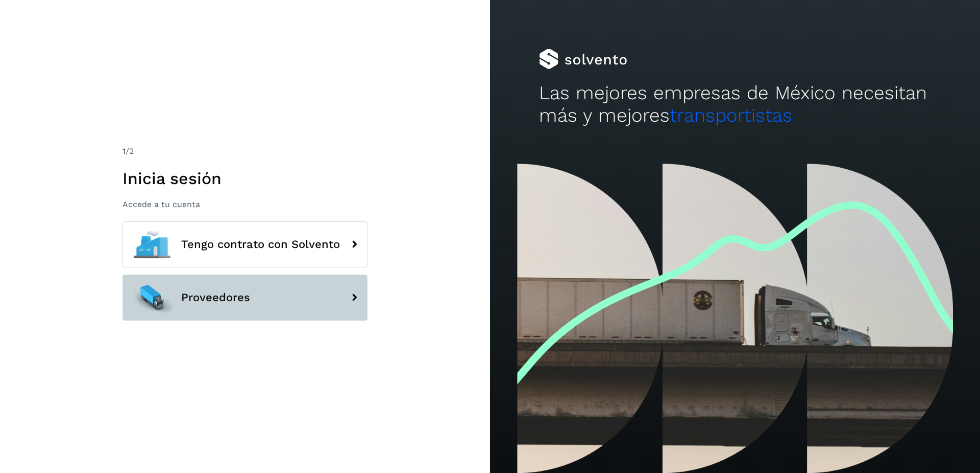 This screenshot has height=473, width=980. I want to click on h1: Inicia sesión, so click(245, 179).